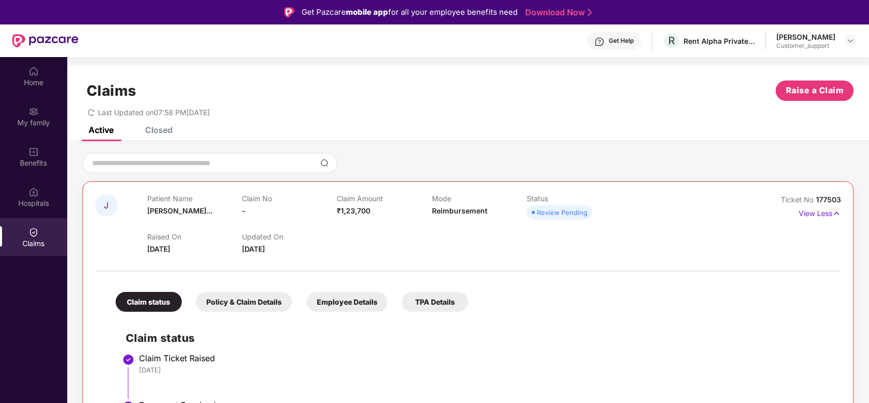  I want to click on img: svg+xml;base64,PHN2ZyBpZD0iSGVscC0zMngzMiIgeG1sbnM9Imh0dHA6Ly93d3cudzMub3JnLzIwMDAvc3ZnIiB3aWR0aD..., so click(599, 42).